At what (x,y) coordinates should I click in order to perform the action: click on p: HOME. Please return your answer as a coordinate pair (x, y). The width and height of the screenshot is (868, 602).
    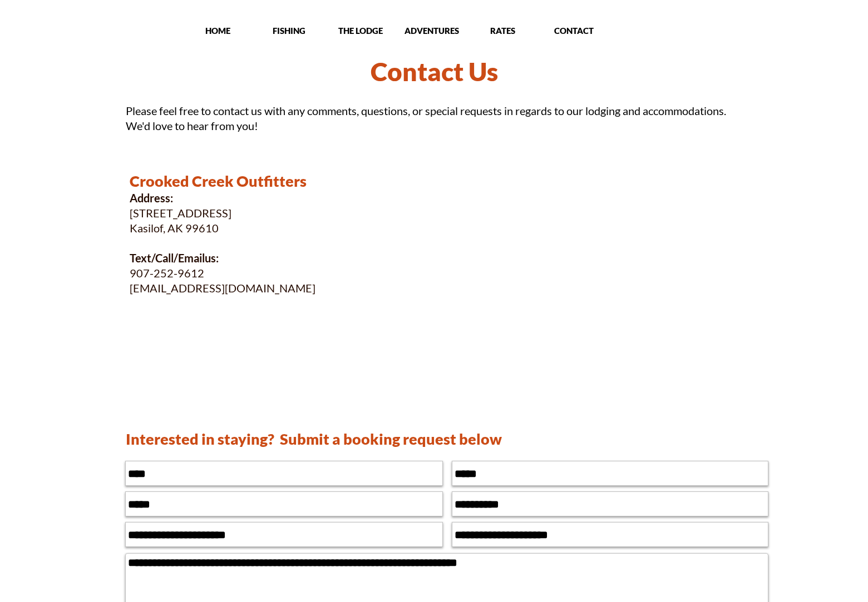
    Looking at the image, I should click on (218, 31).